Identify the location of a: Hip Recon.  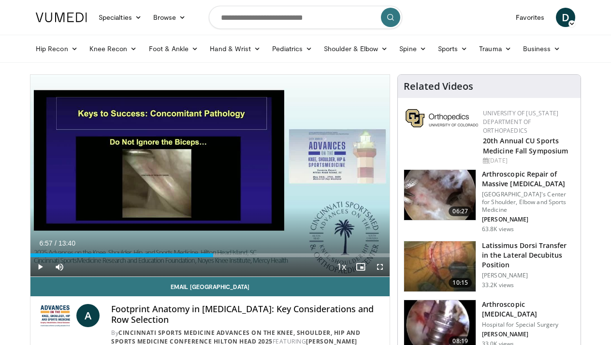
(57, 49).